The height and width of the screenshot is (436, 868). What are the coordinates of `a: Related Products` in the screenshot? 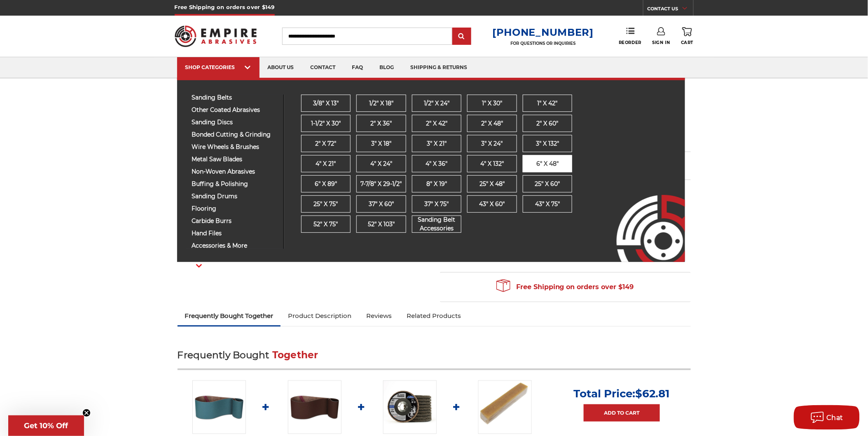 It's located at (434, 316).